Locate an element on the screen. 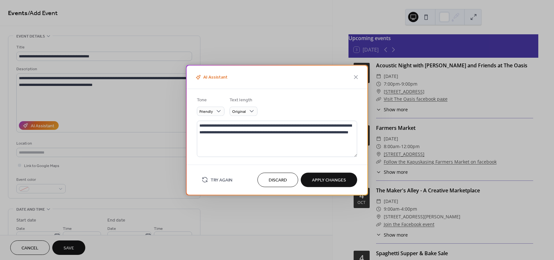  button: Discard is located at coordinates (277, 179).